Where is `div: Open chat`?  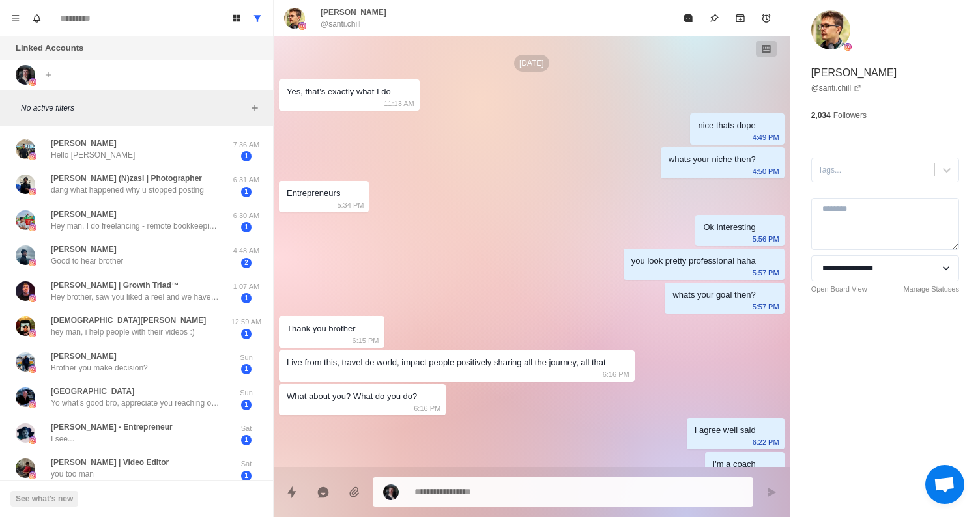
div: Open chat is located at coordinates (945, 485).